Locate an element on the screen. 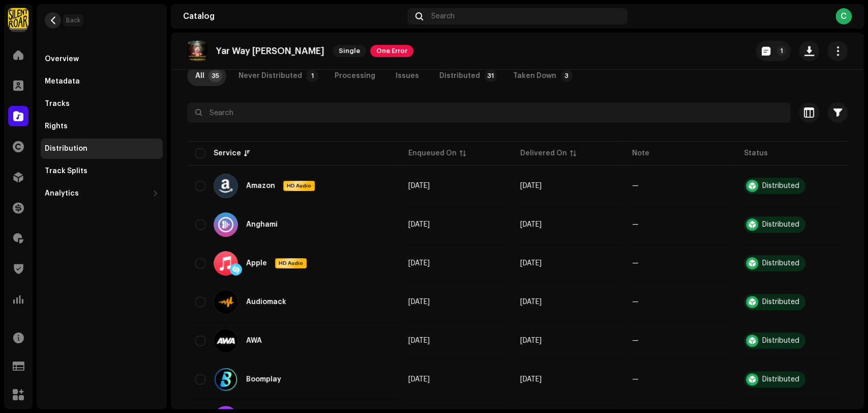 The height and width of the screenshot is (413, 868). span: Oct 28, 2023 is located at coordinates (419, 263).